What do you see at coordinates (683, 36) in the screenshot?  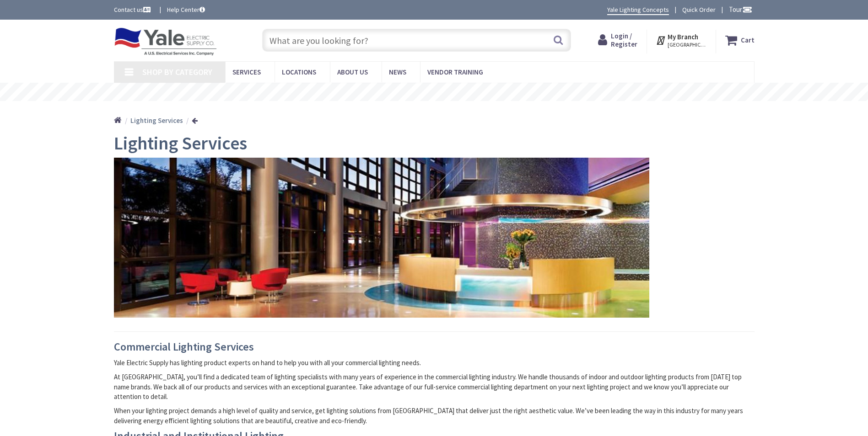 I see `strong: My Branch` at bounding box center [683, 36].